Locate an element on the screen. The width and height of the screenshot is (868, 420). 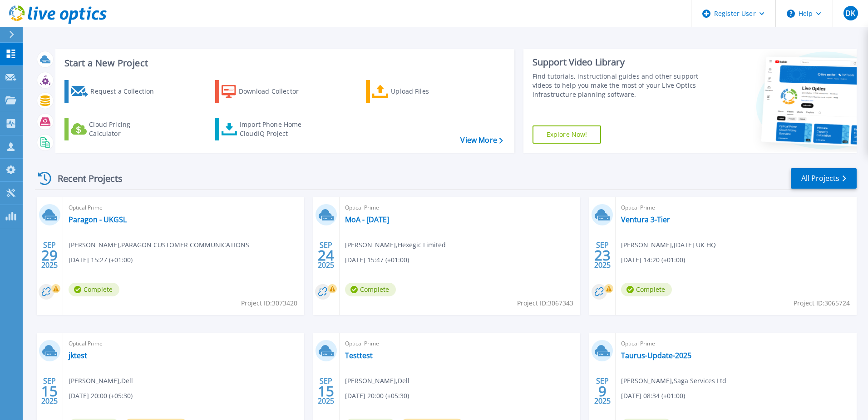
a: Ventura 3-Tier is located at coordinates (646, 219).